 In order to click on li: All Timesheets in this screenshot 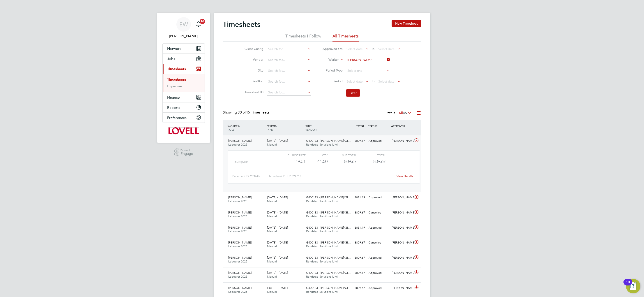, I will do `click(346, 37)`.